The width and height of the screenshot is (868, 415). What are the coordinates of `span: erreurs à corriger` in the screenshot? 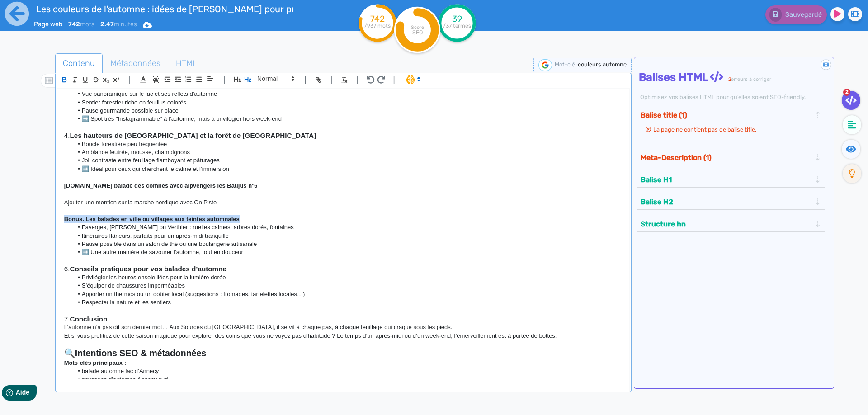 It's located at (751, 79).